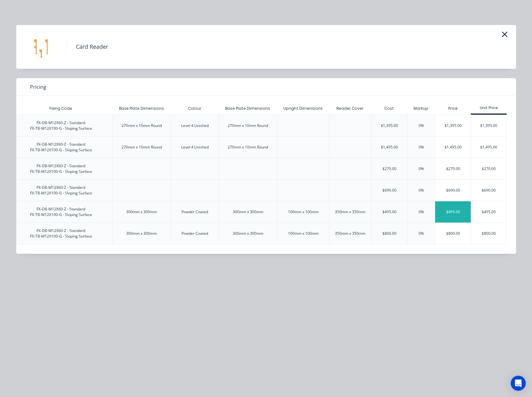  Describe the element at coordinates (453, 108) in the screenshot. I see `div: Price` at that location.